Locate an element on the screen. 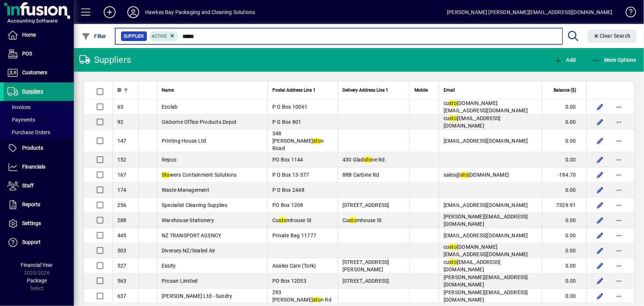 The height and width of the screenshot is (306, 644). span: P O Box 13-377 is located at coordinates (291, 175).